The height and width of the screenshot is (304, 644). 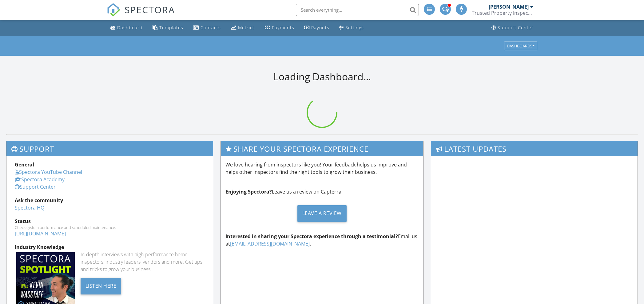 I want to click on div: Payouts, so click(x=320, y=28).